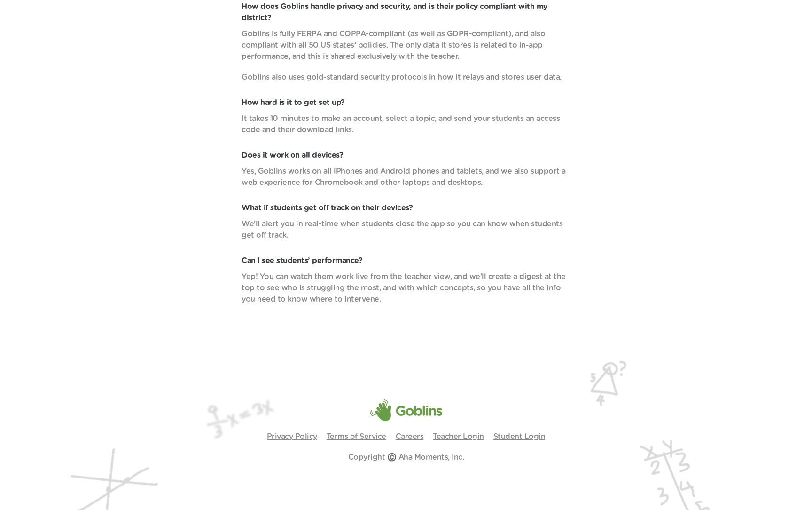  Describe the element at coordinates (406, 124) in the screenshot. I see `p: It takes 10 minutes to make an account, select a topic, and send your students an access code and...` at that location.